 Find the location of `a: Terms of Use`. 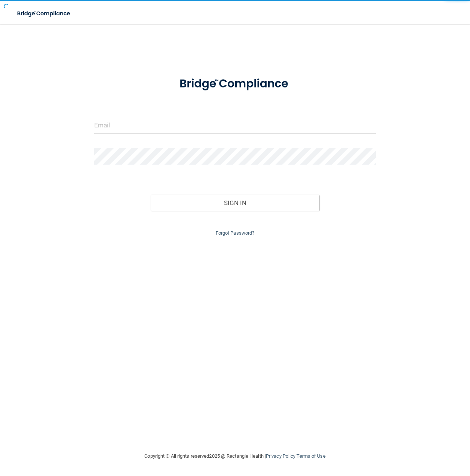

a: Terms of Use is located at coordinates (311, 456).